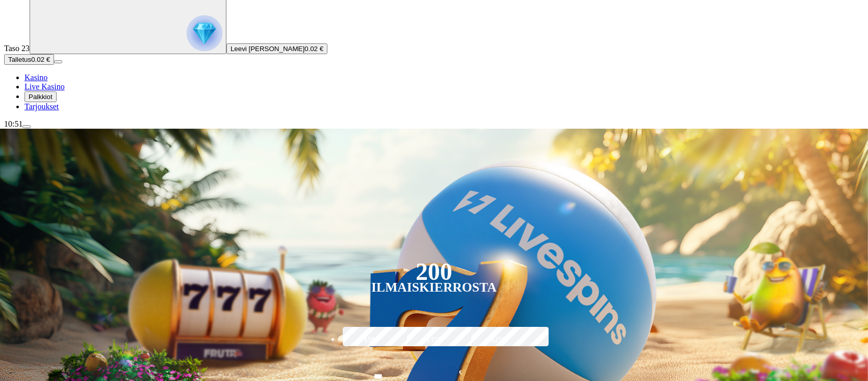  Describe the element at coordinates (40, 97) in the screenshot. I see `button: reward iconPalkkiot` at that location.